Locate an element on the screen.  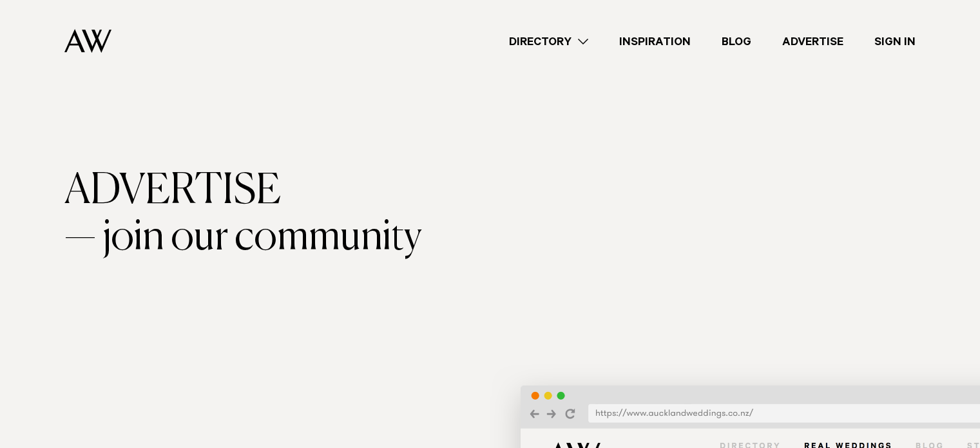
a: Advertise is located at coordinates (812, 41).